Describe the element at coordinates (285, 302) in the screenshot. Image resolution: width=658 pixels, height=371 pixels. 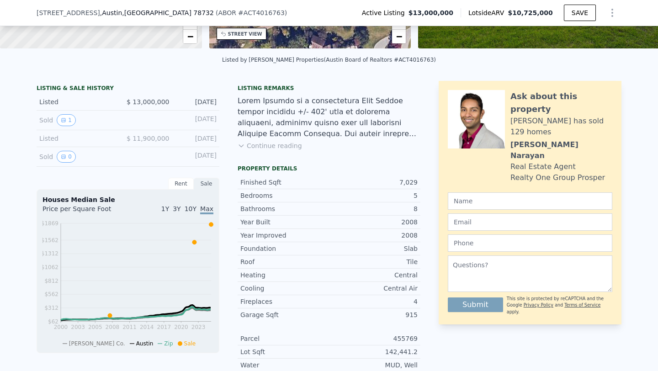
I see `div: Fireplaces` at that location.